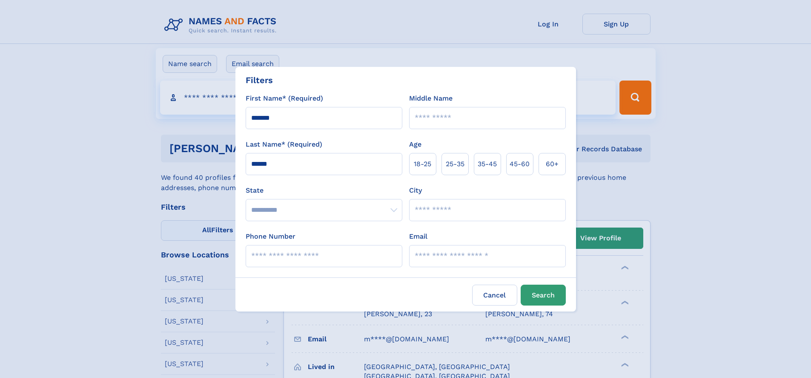  I want to click on label: City, so click(416, 190).